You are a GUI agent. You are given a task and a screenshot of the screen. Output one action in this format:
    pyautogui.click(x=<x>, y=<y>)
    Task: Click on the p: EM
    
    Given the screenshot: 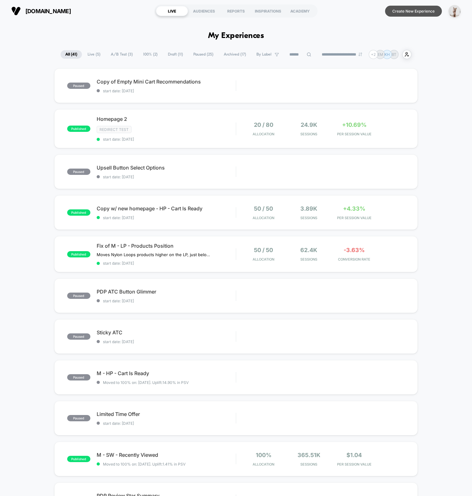 What is the action you would take?
    pyautogui.click(x=380, y=54)
    